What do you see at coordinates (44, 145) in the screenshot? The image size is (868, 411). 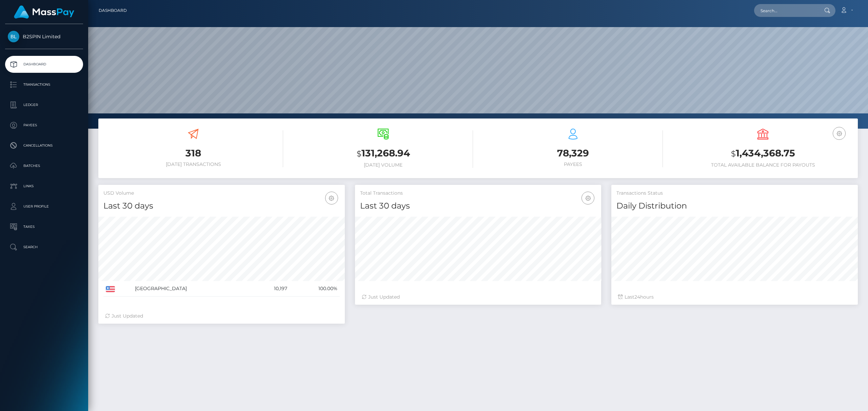 I see `p: Cancellations` at bounding box center [44, 145].